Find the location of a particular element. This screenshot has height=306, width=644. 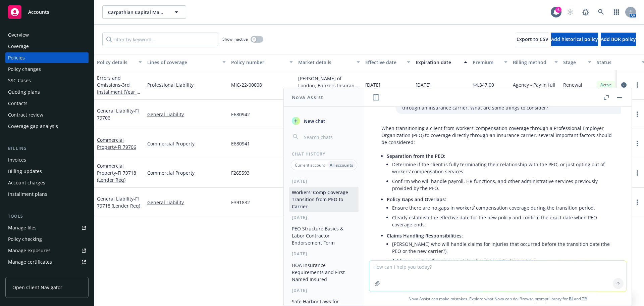

p: All accounts is located at coordinates (342, 165).